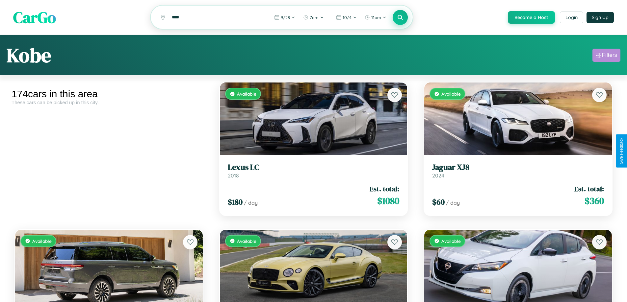 This screenshot has height=302, width=627. What do you see at coordinates (285, 17) in the screenshot?
I see `button: 9/28` at bounding box center [285, 17].